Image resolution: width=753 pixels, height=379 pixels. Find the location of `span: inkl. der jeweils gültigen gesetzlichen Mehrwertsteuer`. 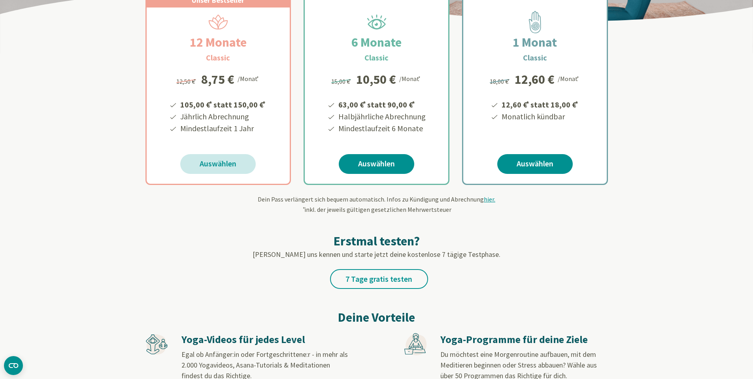

span: inkl. der jeweils gültigen gesetzlichen Mehrwertsteuer is located at coordinates (377, 210).